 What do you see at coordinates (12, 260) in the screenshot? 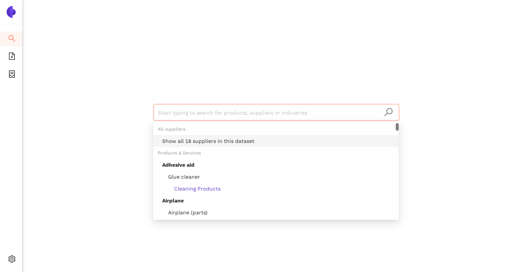
I see `span: setting` at bounding box center [12, 260].